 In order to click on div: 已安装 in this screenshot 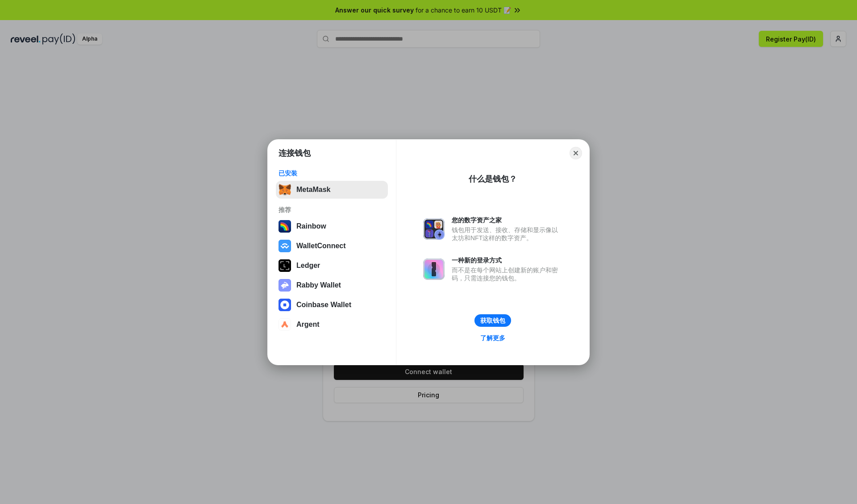, I will do `click(332, 173)`.